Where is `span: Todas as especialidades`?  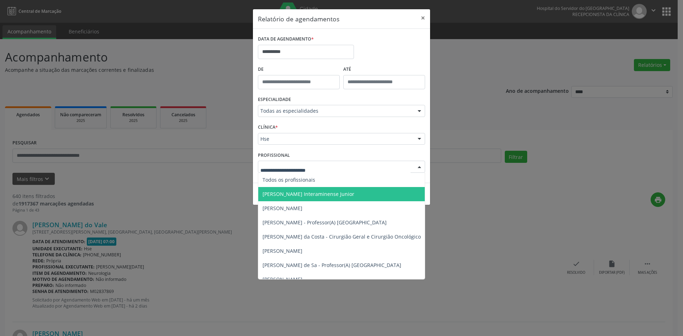 span: Todas as especialidades is located at coordinates (335, 111).